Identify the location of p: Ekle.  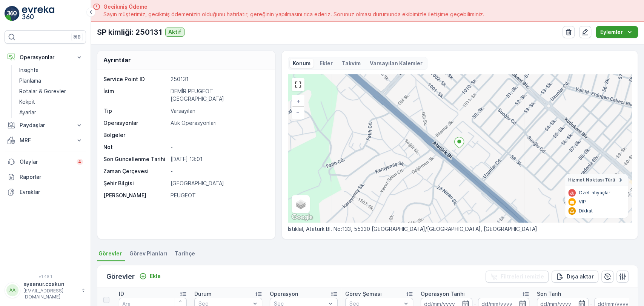
(155, 276).